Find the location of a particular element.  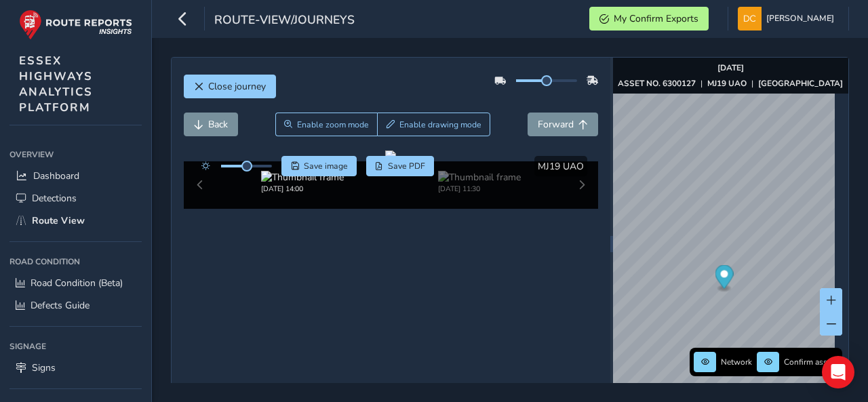

span: Signs is located at coordinates (43, 367).